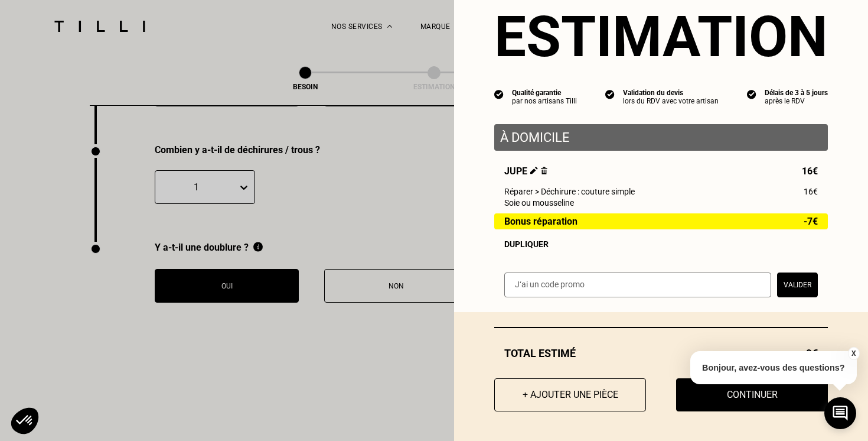  Describe the element at coordinates (752, 395) in the screenshot. I see `button: Continuer` at that location.